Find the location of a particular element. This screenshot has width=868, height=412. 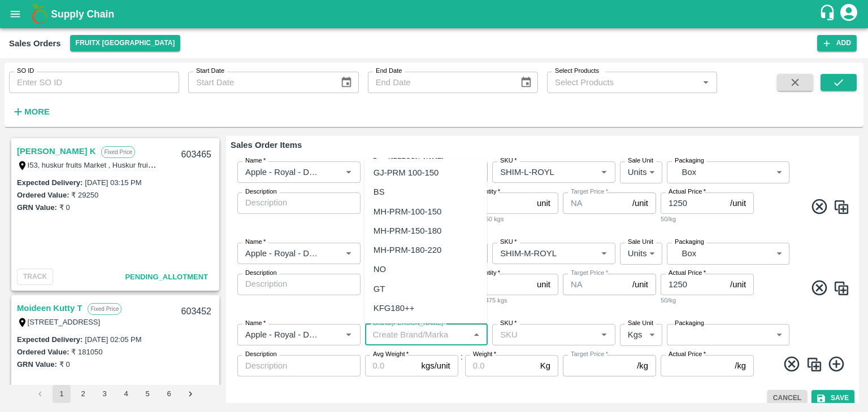

button: Select DC is located at coordinates (126, 43).